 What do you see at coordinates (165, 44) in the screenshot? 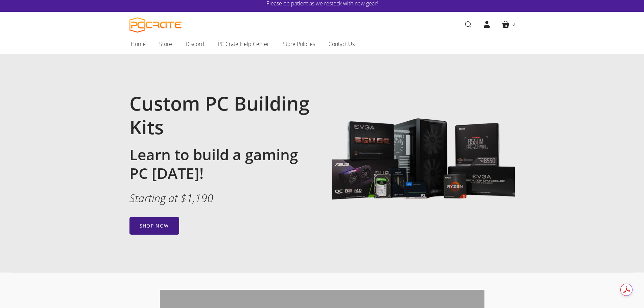
I see `span: Store` at bounding box center [165, 44].